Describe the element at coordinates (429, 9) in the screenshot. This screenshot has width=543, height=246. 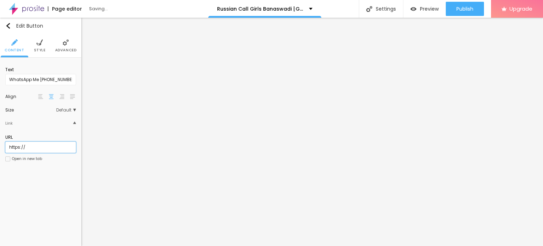
I see `span: Preview` at that location.